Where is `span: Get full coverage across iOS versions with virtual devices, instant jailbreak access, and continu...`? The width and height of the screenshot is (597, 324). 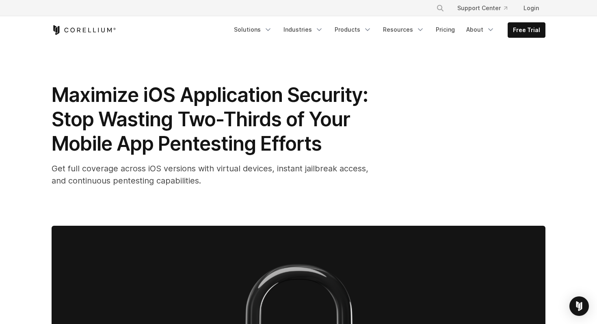 span: Get full coverage across iOS versions with virtual devices, instant jailbreak access, and continu... is located at coordinates (210, 175).